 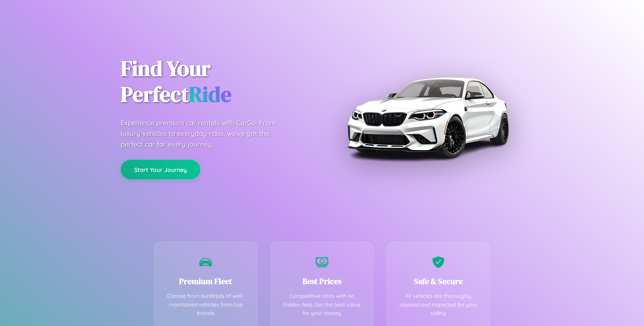 What do you see at coordinates (161, 169) in the screenshot?
I see `button: Start Your Journey` at bounding box center [161, 169].